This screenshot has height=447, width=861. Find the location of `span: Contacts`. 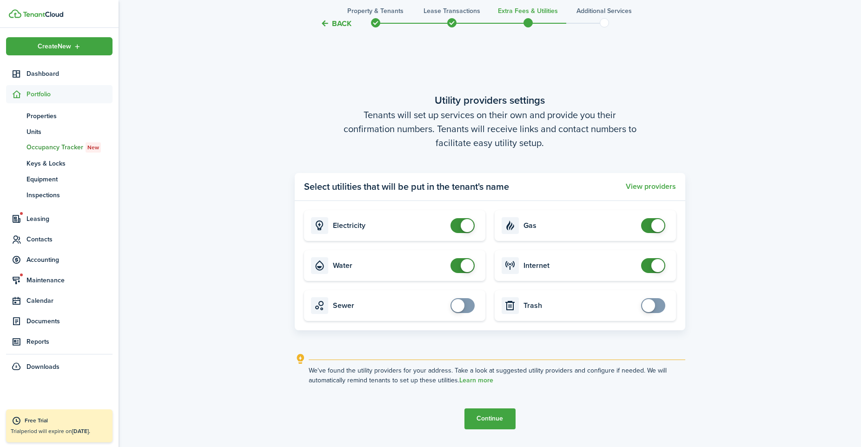

span: Contacts is located at coordinates (69, 239).